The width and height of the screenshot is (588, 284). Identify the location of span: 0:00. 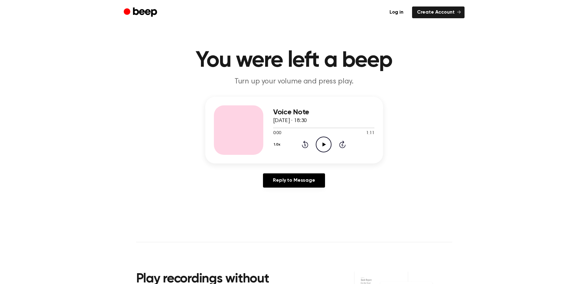
(277, 133).